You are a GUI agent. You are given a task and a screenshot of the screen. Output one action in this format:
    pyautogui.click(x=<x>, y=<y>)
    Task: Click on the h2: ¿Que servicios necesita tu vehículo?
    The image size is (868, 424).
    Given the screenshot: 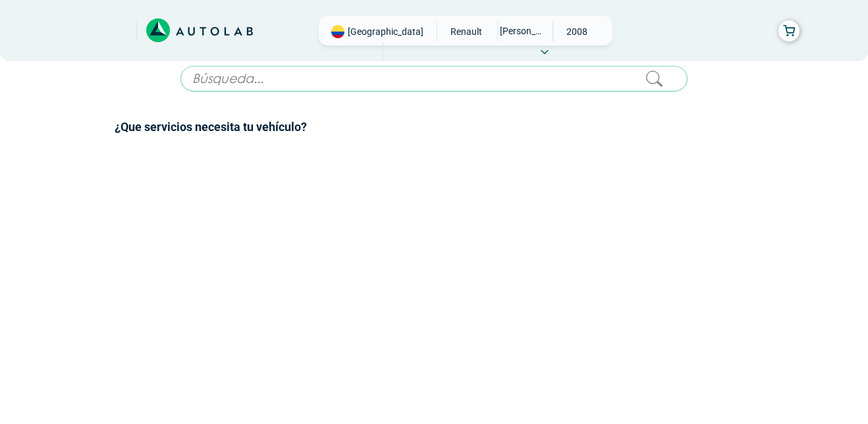 What is the action you would take?
    pyautogui.click(x=434, y=127)
    